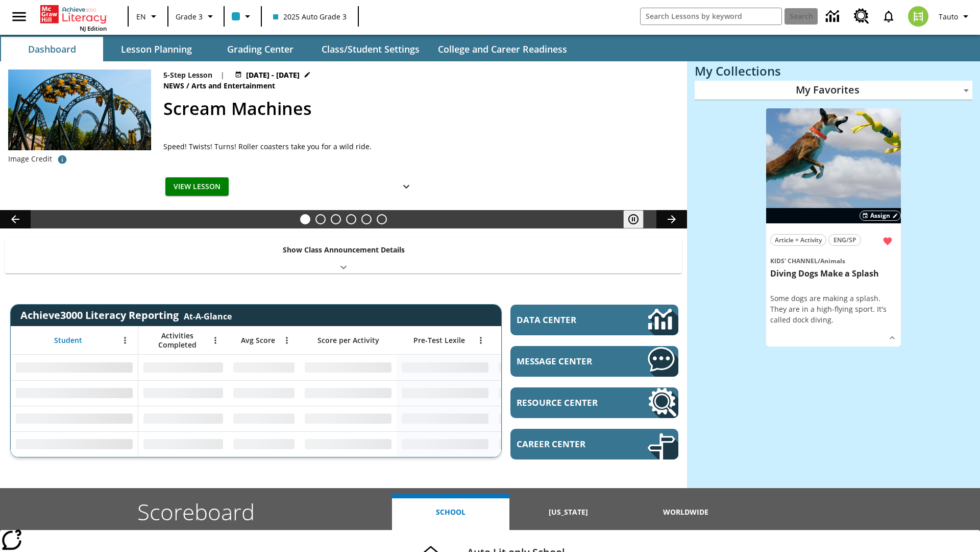 The width and height of the screenshot is (980, 552). What do you see at coordinates (343, 256) in the screenshot?
I see `div: Show Class Announcement Details` at bounding box center [343, 256].